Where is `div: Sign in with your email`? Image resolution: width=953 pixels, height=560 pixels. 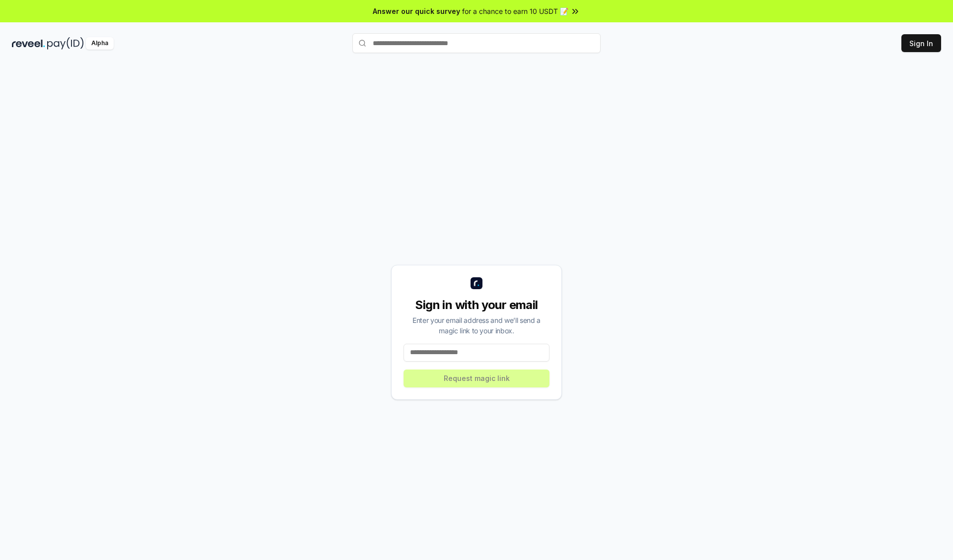 div: Sign in with your email is located at coordinates (477, 305).